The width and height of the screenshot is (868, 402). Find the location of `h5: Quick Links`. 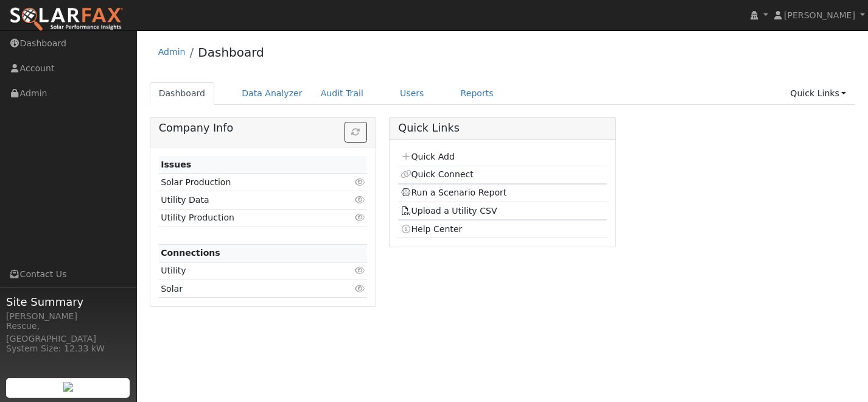

h5: Quick Links is located at coordinates (502, 128).